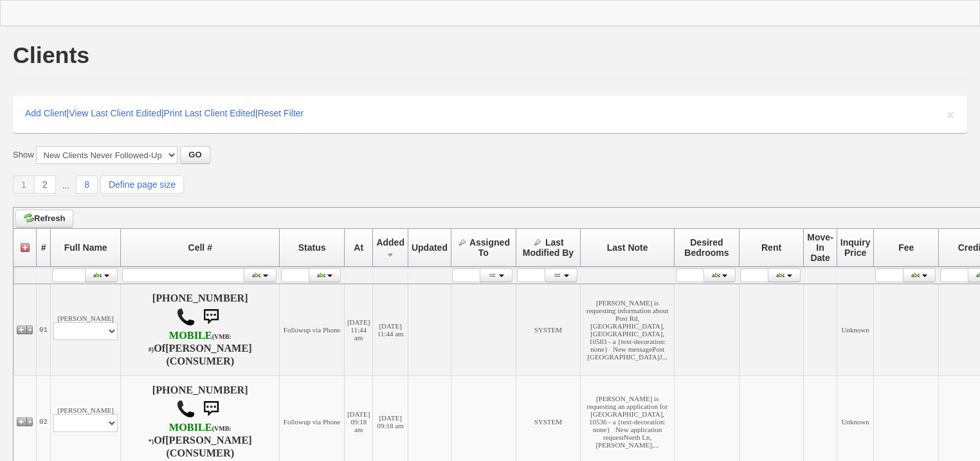  What do you see at coordinates (548, 330) in the screenshot?
I see `td: SYSTEM` at bounding box center [548, 330].